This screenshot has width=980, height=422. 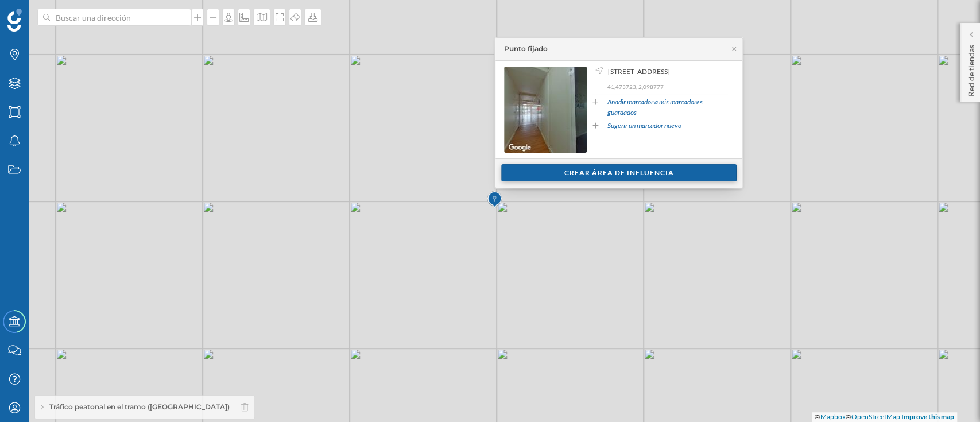 I want to click on a: Sugerir un marcador nuevo, so click(x=644, y=125).